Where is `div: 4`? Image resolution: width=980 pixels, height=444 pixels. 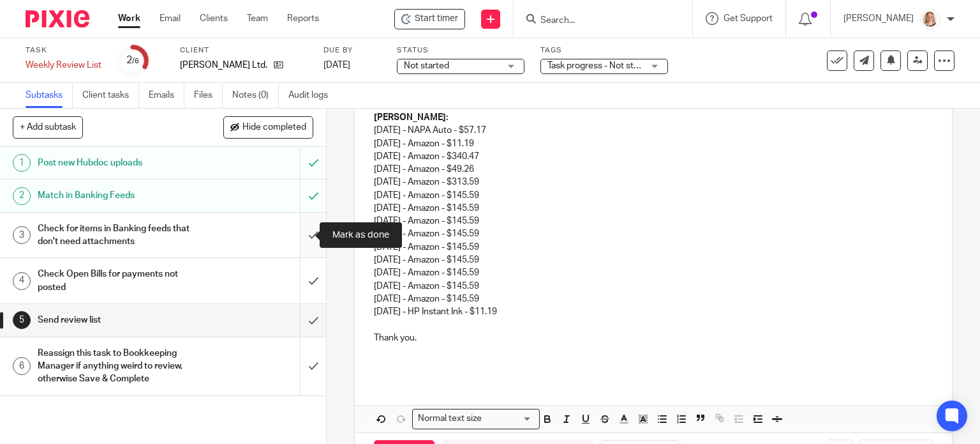
div: 4 is located at coordinates (22, 281).